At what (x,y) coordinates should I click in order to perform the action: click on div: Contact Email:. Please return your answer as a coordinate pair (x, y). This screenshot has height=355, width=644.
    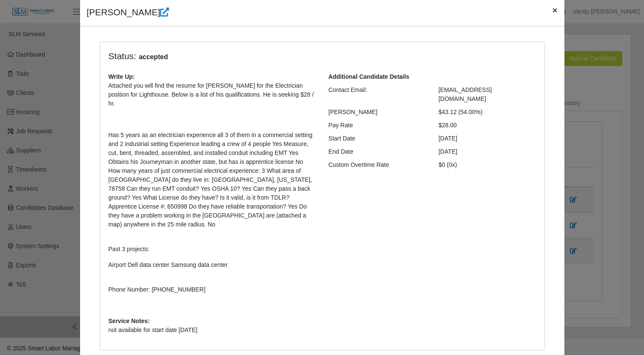
    Looking at the image, I should click on (378, 94).